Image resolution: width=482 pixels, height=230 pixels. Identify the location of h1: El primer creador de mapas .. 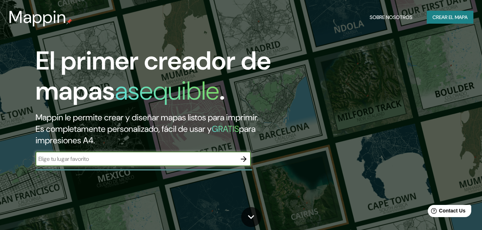
(156, 79).